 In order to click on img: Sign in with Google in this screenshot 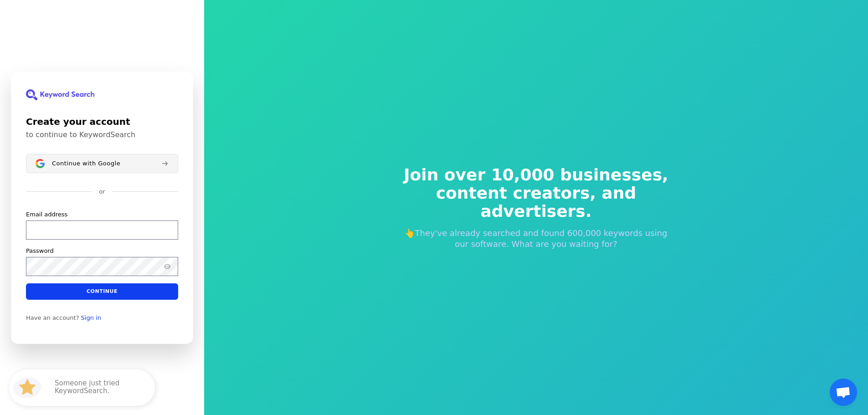, I will do `click(40, 164)`.